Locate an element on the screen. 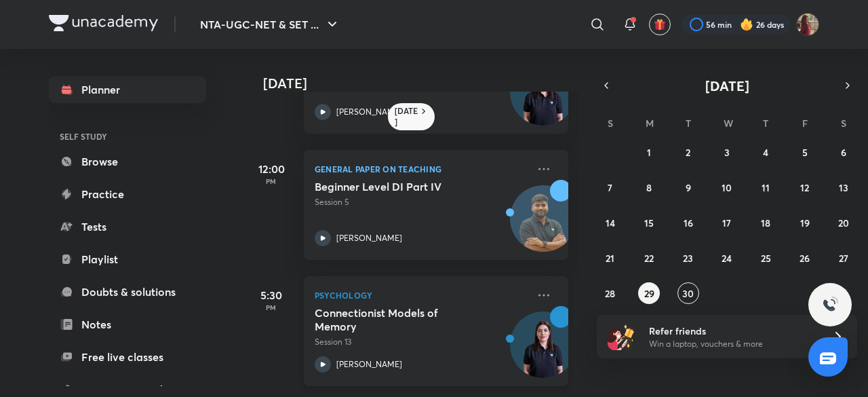 This screenshot has width=868, height=397. abbr: September 21, 2025 is located at coordinates (609, 258).